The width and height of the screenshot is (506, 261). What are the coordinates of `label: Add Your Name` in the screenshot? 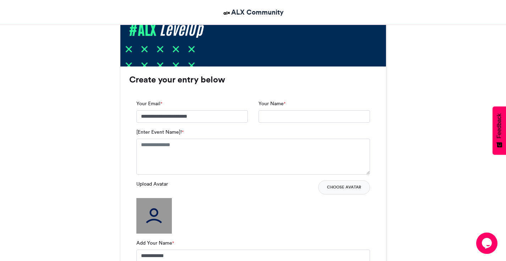 It's located at (155, 243).